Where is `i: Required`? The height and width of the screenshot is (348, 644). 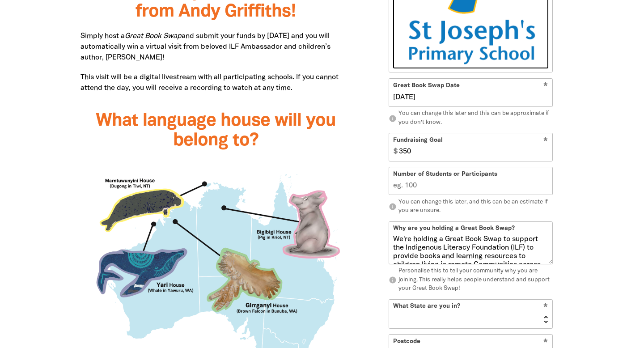 i: Required is located at coordinates (545, 87).